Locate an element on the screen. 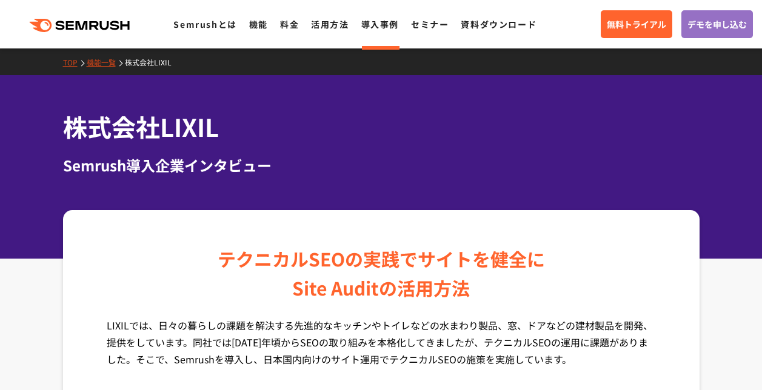 Image resolution: width=762 pixels, height=390 pixels. a: 株式会社LIXIL is located at coordinates (153, 62).